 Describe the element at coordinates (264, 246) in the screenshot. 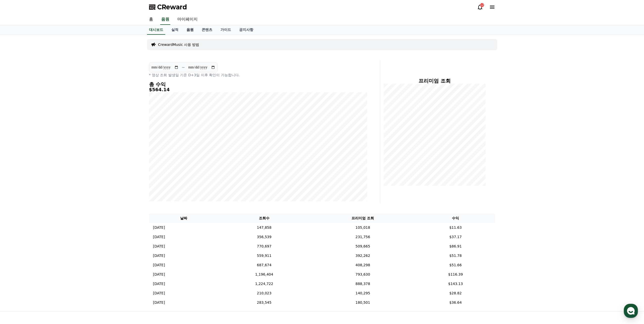

I see `td: 770,697` at that location.